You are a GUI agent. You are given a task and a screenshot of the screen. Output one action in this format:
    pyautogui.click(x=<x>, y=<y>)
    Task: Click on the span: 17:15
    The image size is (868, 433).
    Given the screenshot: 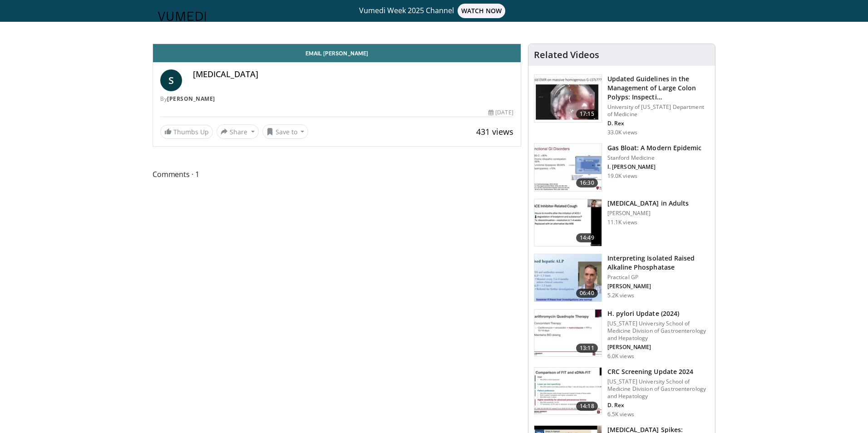 What is the action you would take?
    pyautogui.click(x=587, y=114)
    